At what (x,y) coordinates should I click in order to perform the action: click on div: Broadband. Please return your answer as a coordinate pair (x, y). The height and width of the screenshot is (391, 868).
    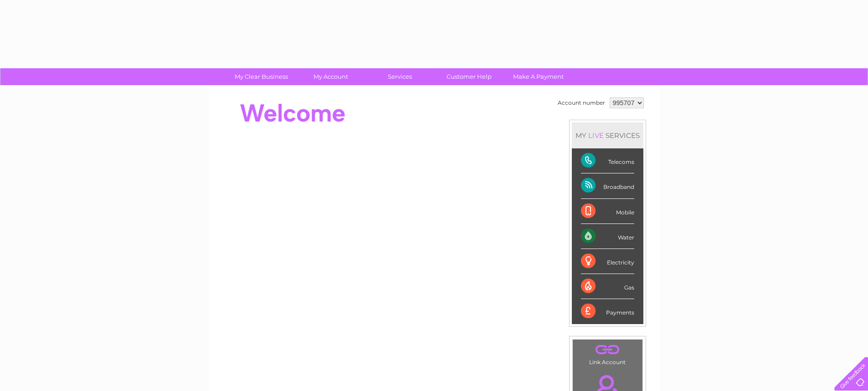
    Looking at the image, I should click on (608, 186).